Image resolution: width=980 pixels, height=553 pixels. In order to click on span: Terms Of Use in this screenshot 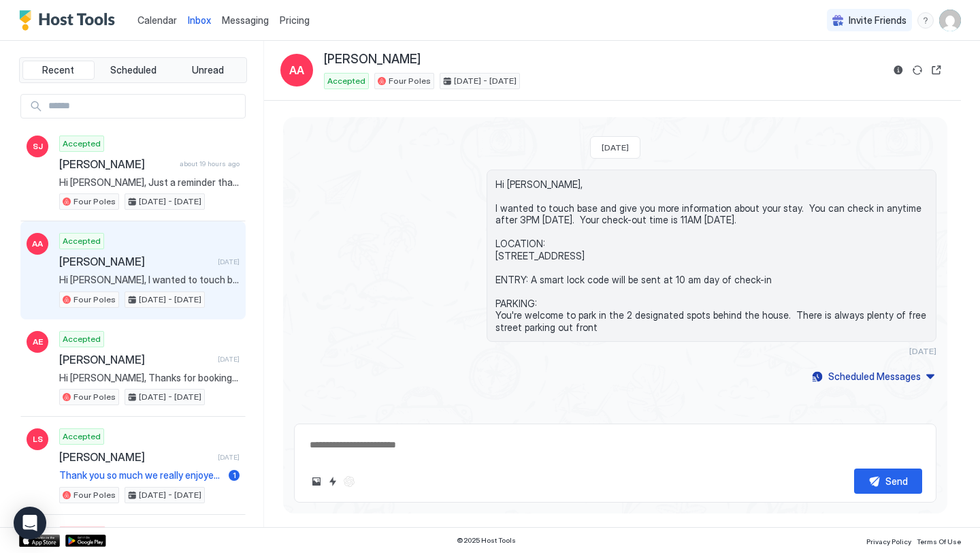, I will do `click(939, 542)`.